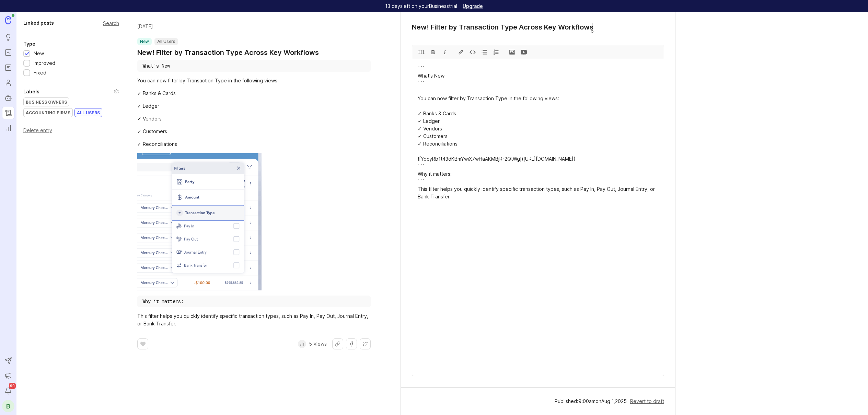  I want to click on a: Upgrade, so click(472, 6).